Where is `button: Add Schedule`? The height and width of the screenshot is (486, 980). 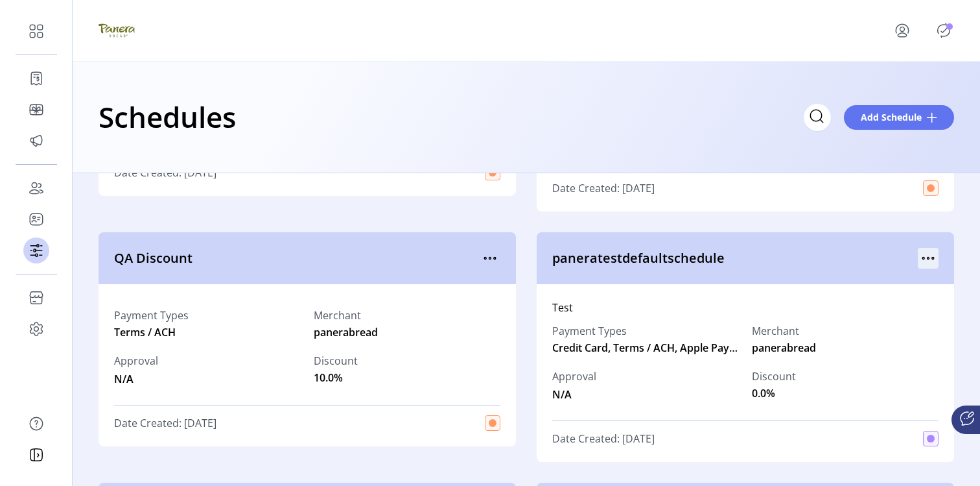
button: Add Schedule is located at coordinates (899, 117).